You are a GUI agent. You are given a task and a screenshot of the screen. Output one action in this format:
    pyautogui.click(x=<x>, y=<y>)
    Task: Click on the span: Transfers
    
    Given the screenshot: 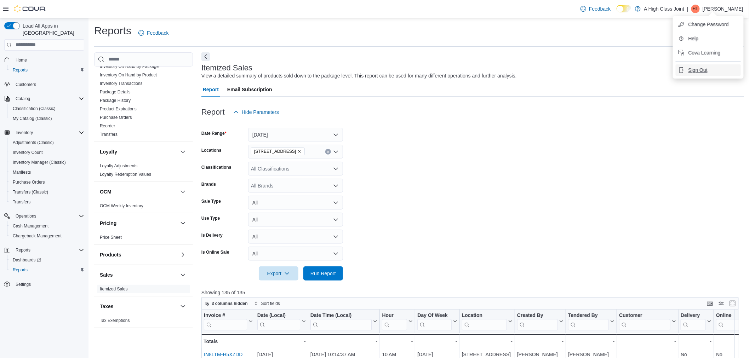 What is the action you would take?
    pyautogui.click(x=109, y=134)
    